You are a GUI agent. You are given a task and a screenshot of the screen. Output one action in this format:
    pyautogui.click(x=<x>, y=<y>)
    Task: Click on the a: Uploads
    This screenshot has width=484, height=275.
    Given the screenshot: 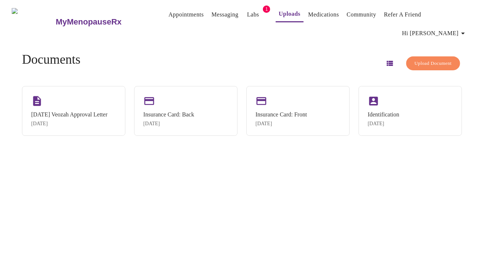 What is the action you would take?
    pyautogui.click(x=289, y=14)
    